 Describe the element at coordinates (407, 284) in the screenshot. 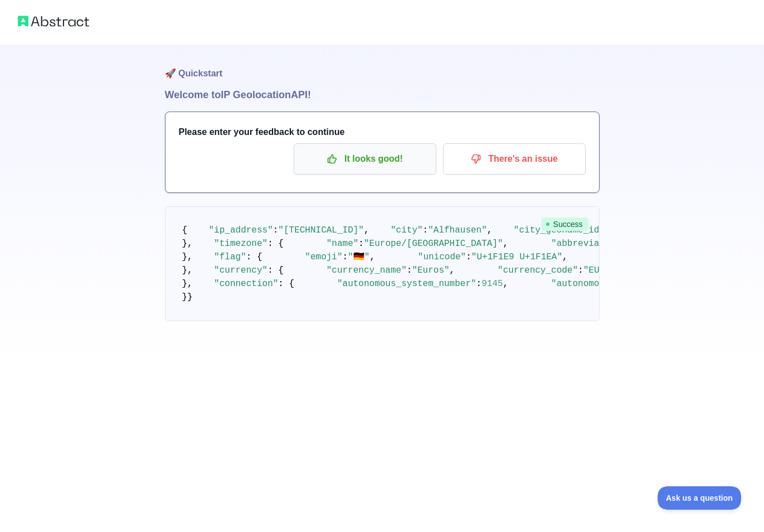

I see `span: "autonomous_system_number"` at that location.